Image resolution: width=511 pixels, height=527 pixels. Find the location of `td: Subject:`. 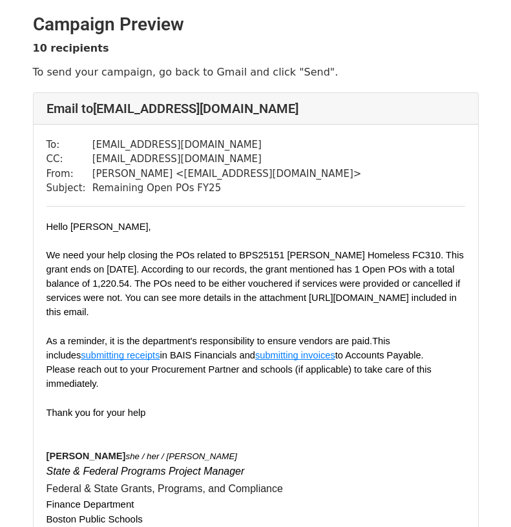

td: Subject: is located at coordinates (69, 188).